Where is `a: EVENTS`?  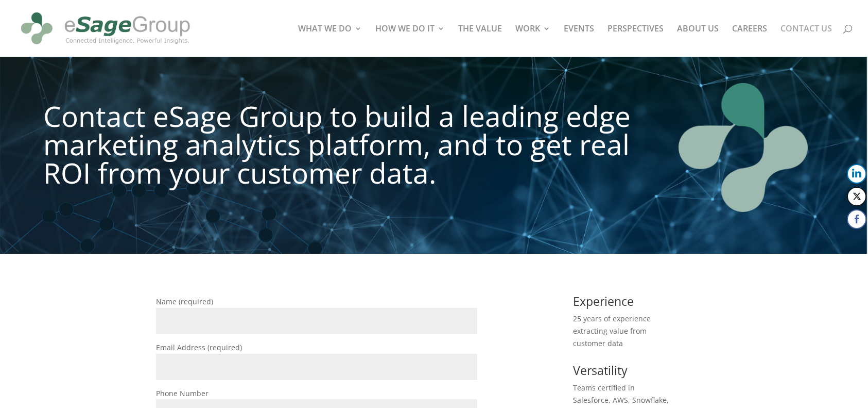
a: EVENTS is located at coordinates (579, 41).